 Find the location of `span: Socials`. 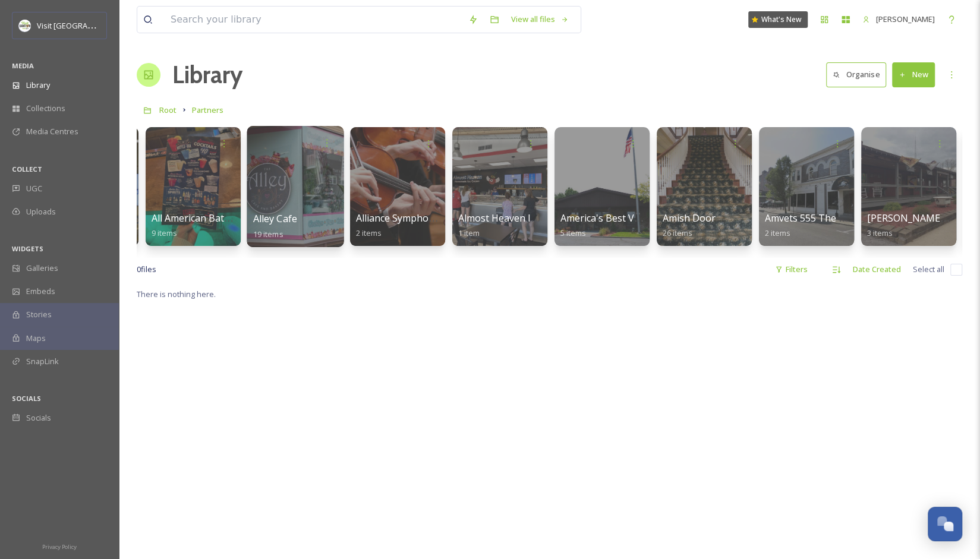

span: Socials is located at coordinates (38, 418).